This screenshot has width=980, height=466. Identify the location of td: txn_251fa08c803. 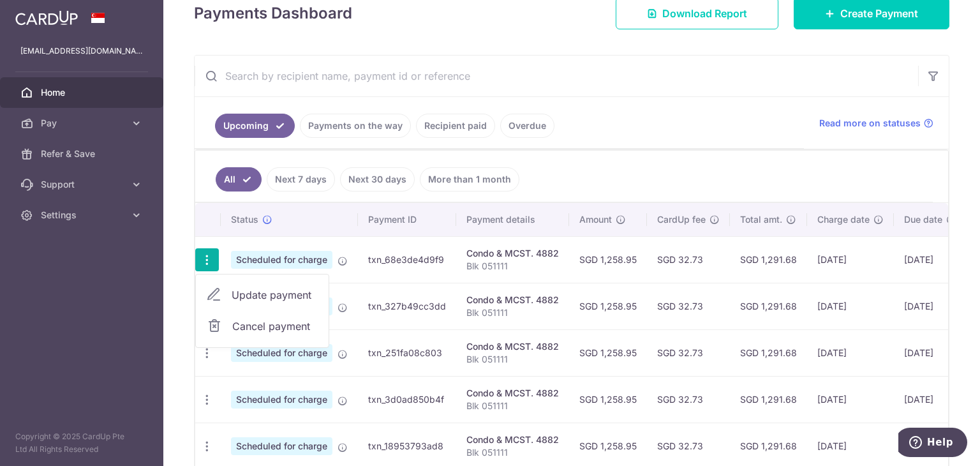
(407, 352).